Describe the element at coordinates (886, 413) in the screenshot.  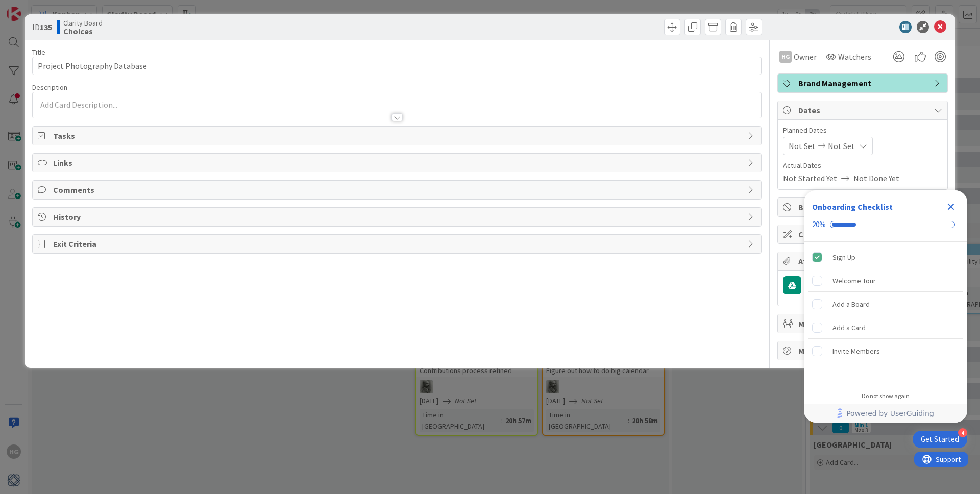
I see `div: Footer` at that location.